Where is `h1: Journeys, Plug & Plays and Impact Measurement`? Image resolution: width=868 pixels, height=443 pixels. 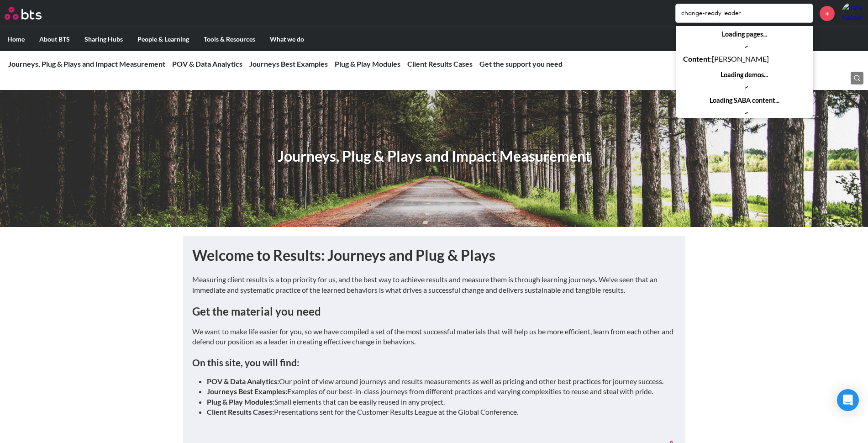 h1: Journeys, Plug & Plays and Impact Measurement is located at coordinates (434, 157).